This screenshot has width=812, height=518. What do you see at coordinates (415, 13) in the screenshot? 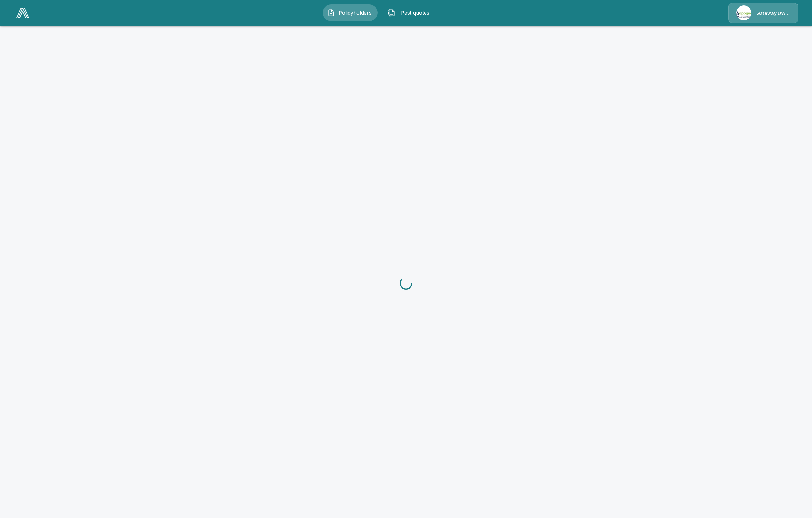
I see `span: Past quotes` at bounding box center [415, 13].